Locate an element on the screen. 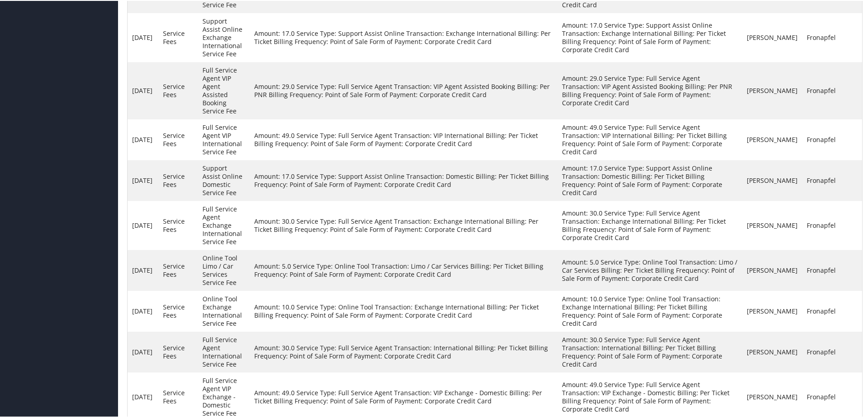  td: Online Tool Exchange International Service Fee is located at coordinates (224, 311).